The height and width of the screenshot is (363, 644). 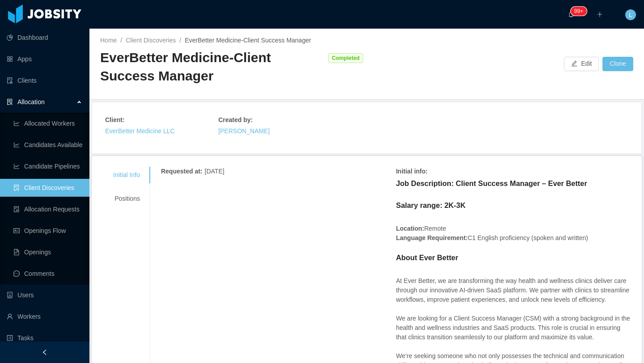 I want to click on i: icon: plus, so click(x=599, y=14).